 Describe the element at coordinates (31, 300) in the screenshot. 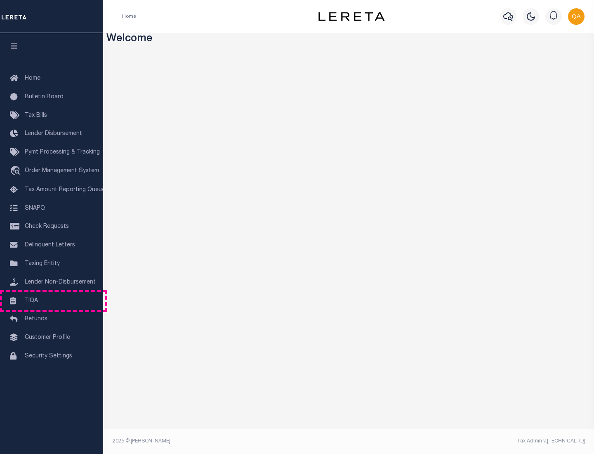

I see `span: TIQA` at that location.